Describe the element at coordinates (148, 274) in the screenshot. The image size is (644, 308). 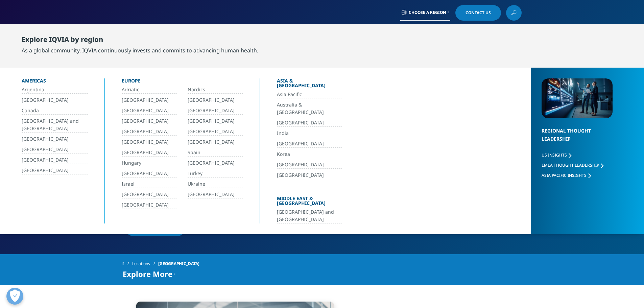
I see `span: Explore More` at that location.